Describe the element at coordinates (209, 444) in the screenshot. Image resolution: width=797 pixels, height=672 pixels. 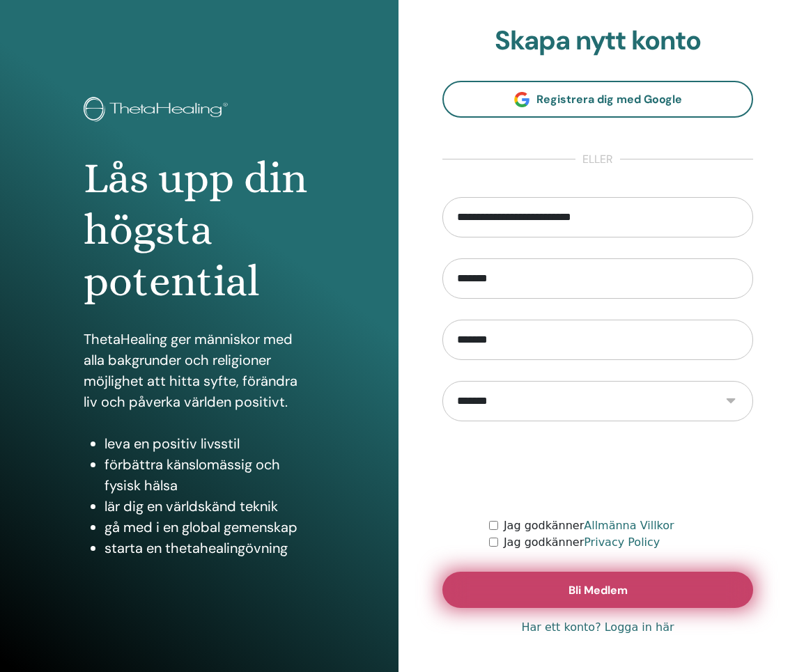
I see `li: leva en positiv livsstil` at that location.